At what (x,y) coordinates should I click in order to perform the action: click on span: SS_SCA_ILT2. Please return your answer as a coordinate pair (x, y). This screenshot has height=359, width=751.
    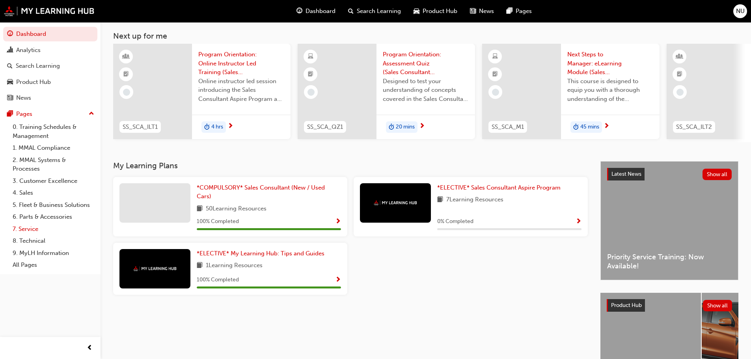
    Looking at the image, I should click on (694, 127).